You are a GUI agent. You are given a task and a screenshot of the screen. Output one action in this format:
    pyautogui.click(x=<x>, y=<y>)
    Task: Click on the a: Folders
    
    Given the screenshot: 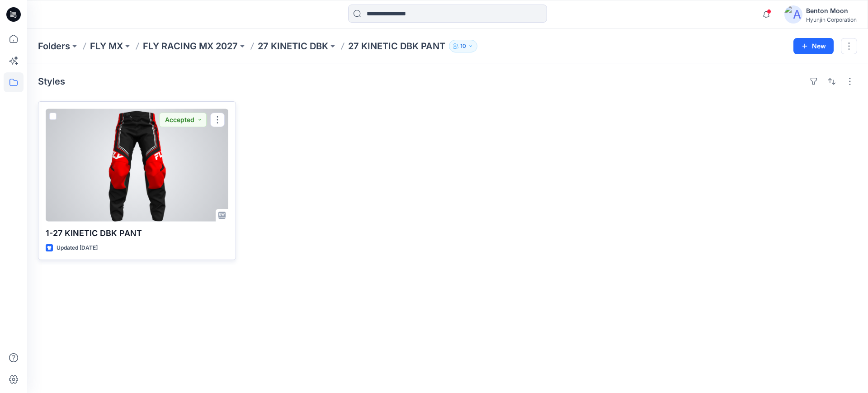 What is the action you would take?
    pyautogui.click(x=54, y=46)
    